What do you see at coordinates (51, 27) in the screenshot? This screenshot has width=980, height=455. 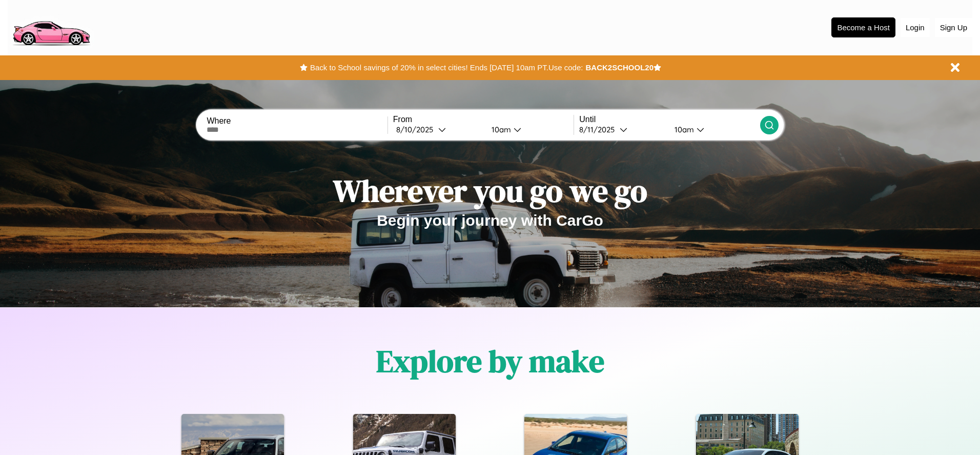 I see `img: logo` at bounding box center [51, 27].